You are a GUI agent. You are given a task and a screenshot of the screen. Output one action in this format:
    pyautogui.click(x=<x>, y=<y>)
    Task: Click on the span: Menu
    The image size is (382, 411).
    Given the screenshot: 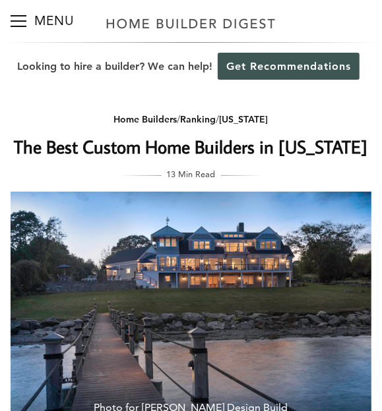 What is the action you would take?
    pyautogui.click(x=18, y=21)
    